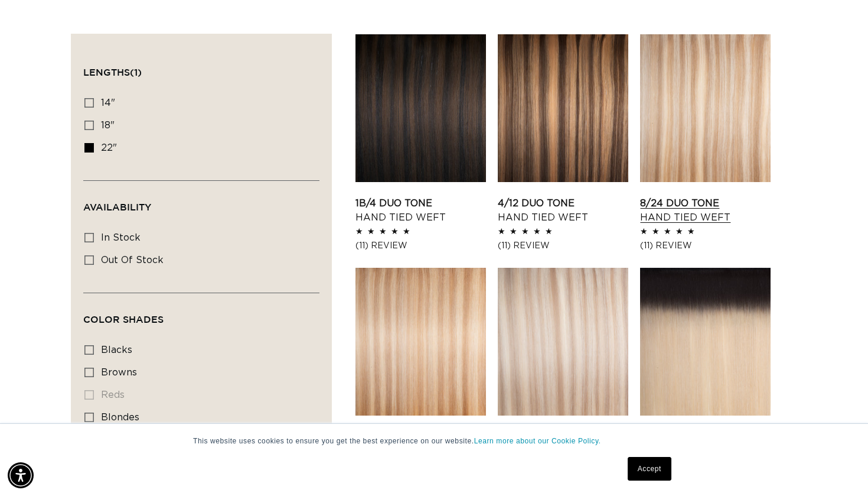 The width and height of the screenshot is (868, 496). What do you see at coordinates (420, 211) in the screenshot?
I see `a: 1B/4 Duo Tone Hand Tied Weft` at bounding box center [420, 211].